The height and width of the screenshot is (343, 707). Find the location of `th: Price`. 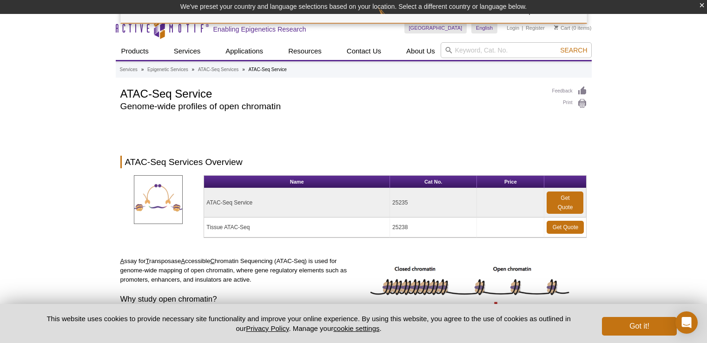

th: Price is located at coordinates (510, 182).